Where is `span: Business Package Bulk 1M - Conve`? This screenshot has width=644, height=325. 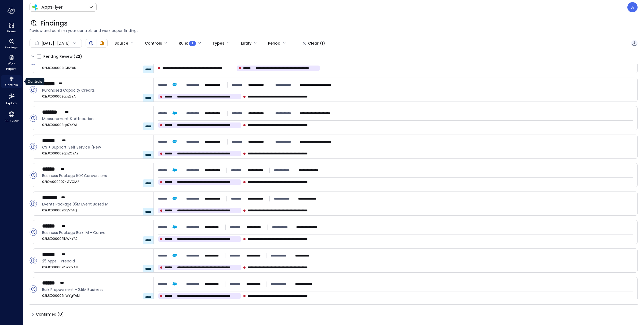 span: Business Package Bulk 1M - Conve is located at coordinates (95, 232).